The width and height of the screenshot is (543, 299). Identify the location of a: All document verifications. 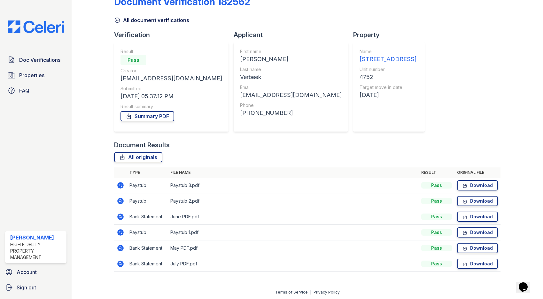
(152, 20).